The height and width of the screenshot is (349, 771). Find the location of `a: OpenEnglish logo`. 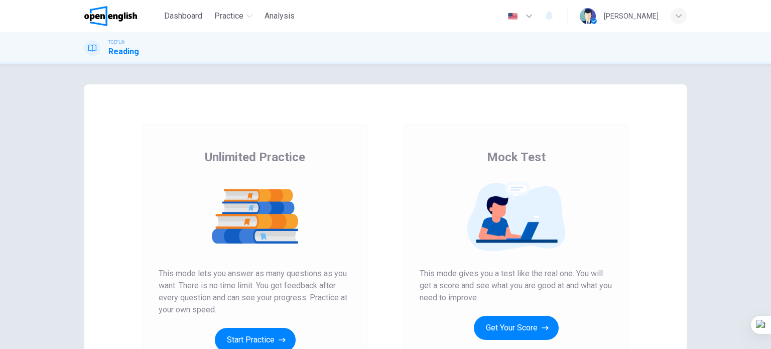

a: OpenEnglish logo is located at coordinates (122, 16).